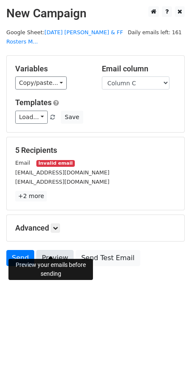 This screenshot has height=375, width=191. I want to click on h5: Variables, so click(52, 69).